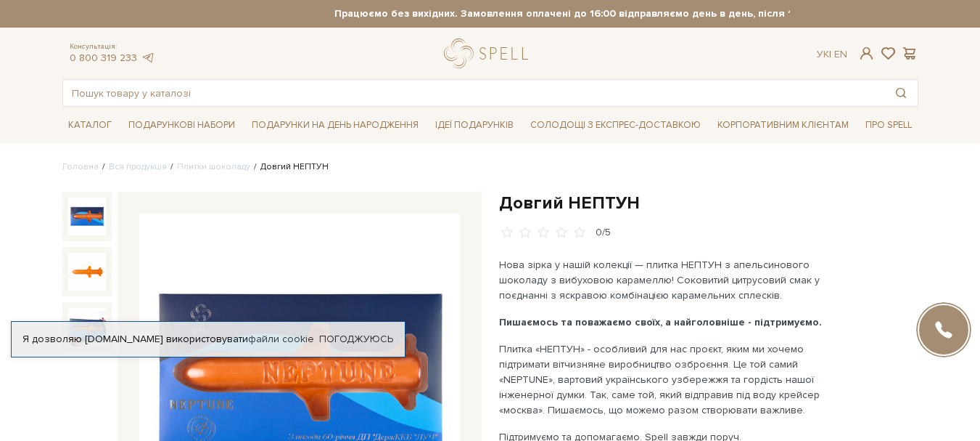  What do you see at coordinates (474, 93) in the screenshot?
I see `input: Пошук товару у каталозі` at bounding box center [474, 93].